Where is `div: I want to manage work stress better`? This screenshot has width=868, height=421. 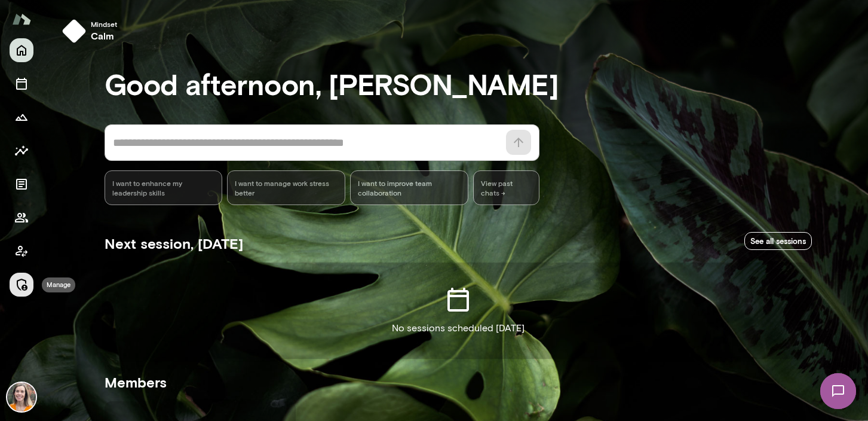
div: I want to manage work stress better is located at coordinates (286, 187).